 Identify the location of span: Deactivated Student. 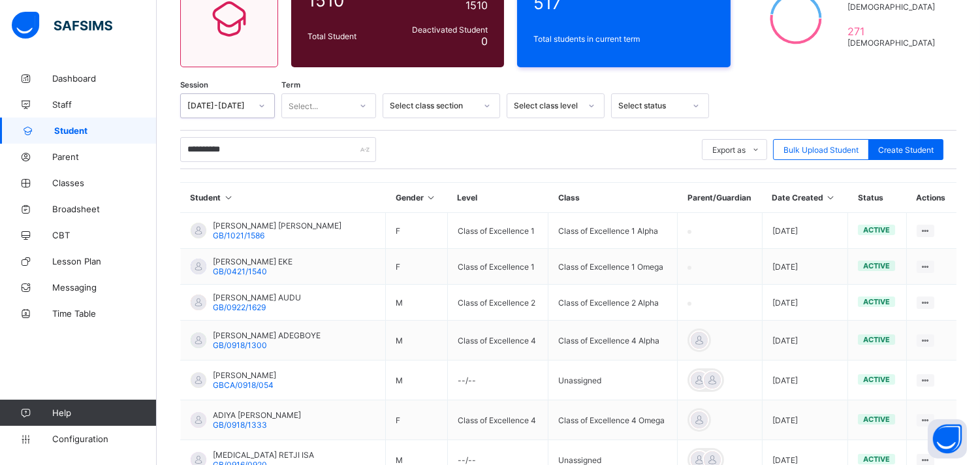
(441, 29).